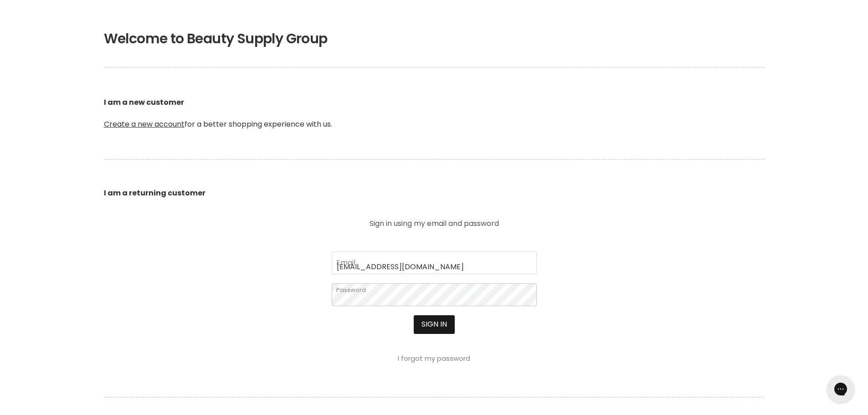  I want to click on a: Create a new account, so click(144, 124).